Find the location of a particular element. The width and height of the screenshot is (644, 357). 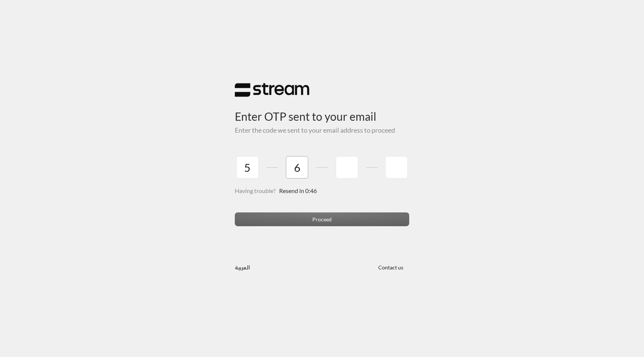

span: Resend in 0:46 is located at coordinates (298, 191).